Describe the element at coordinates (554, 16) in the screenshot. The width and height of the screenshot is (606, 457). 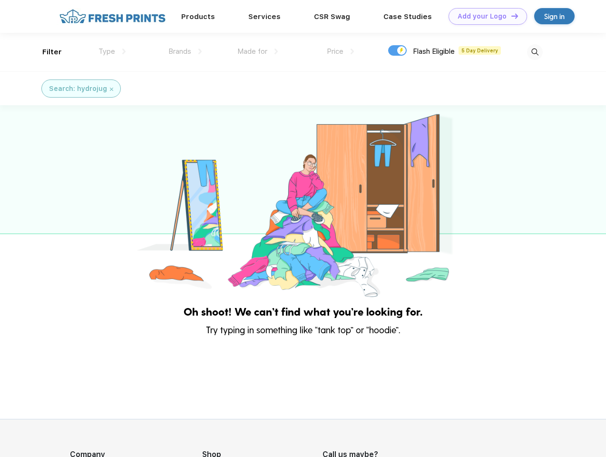
I see `div: Sign in` at that location.